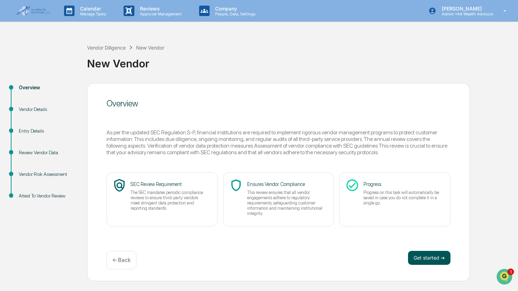 The height and width of the screenshot is (291, 518). Describe the element at coordinates (122, 260) in the screenshot. I see `p: ← Back` at that location.